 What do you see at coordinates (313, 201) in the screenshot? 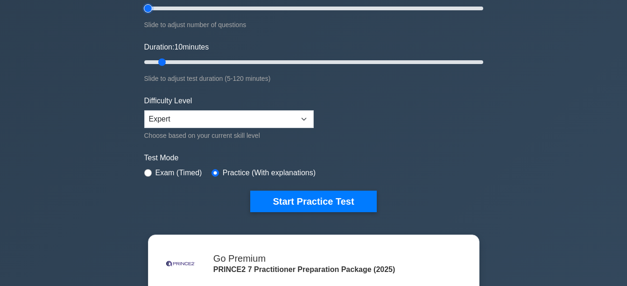
I see `button: Start Practice Test` at bounding box center [313, 201].